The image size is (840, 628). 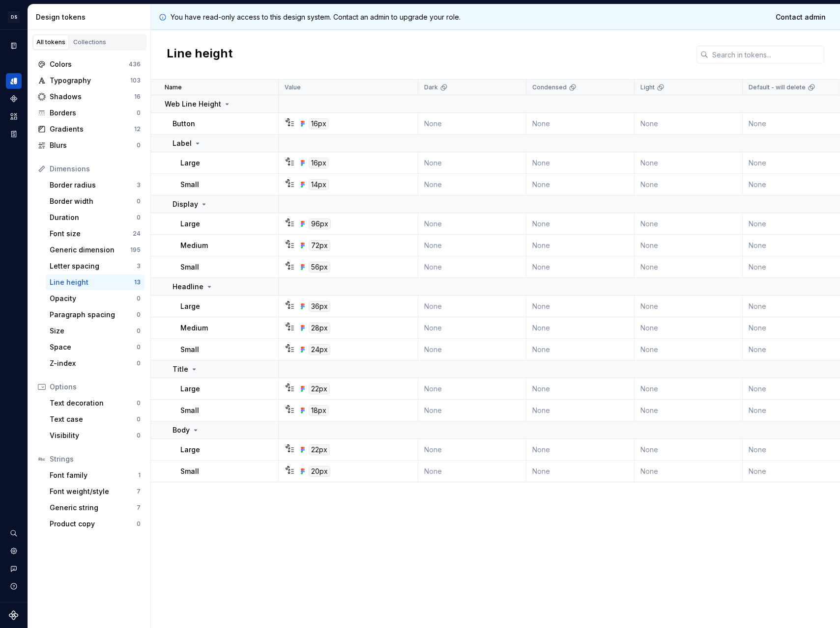 I want to click on button: Search ⌘K, so click(x=14, y=534).